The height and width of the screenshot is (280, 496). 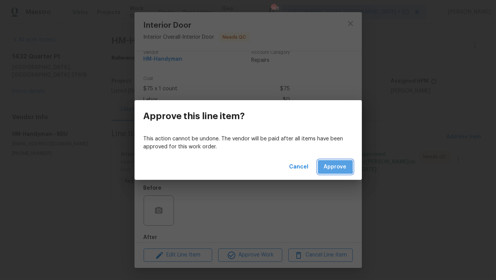 I want to click on button: Cancel, so click(x=299, y=167).